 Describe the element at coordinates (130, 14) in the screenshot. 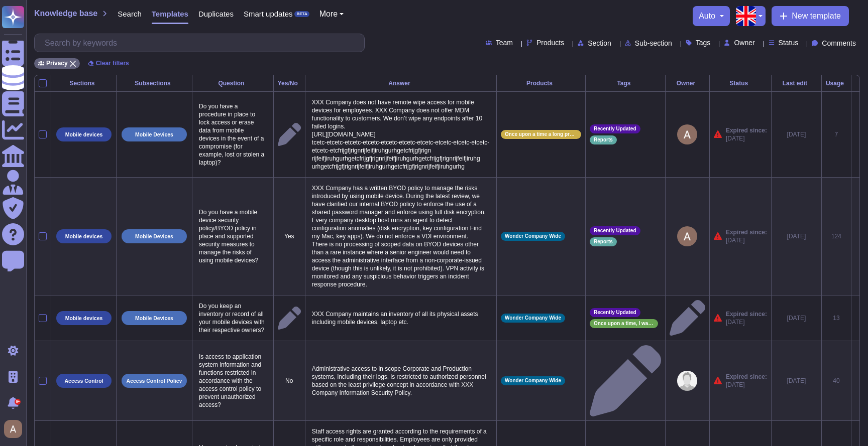

I see `span: Search` at that location.